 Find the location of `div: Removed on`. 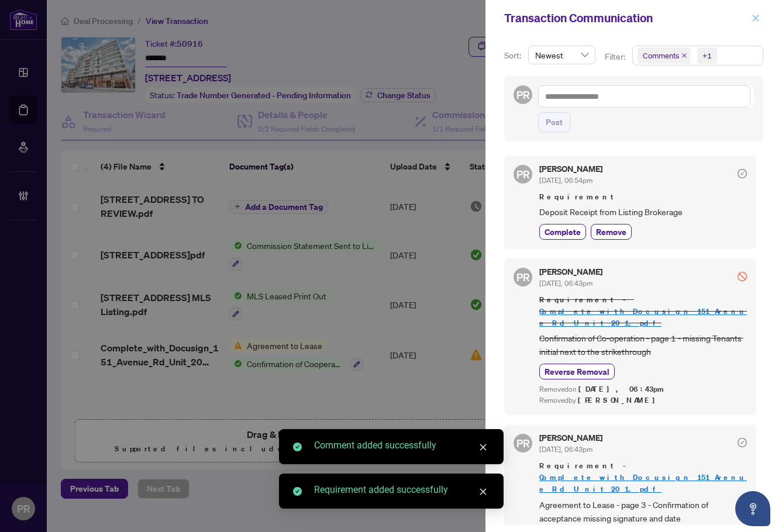

div: Removed on is located at coordinates (643, 389).